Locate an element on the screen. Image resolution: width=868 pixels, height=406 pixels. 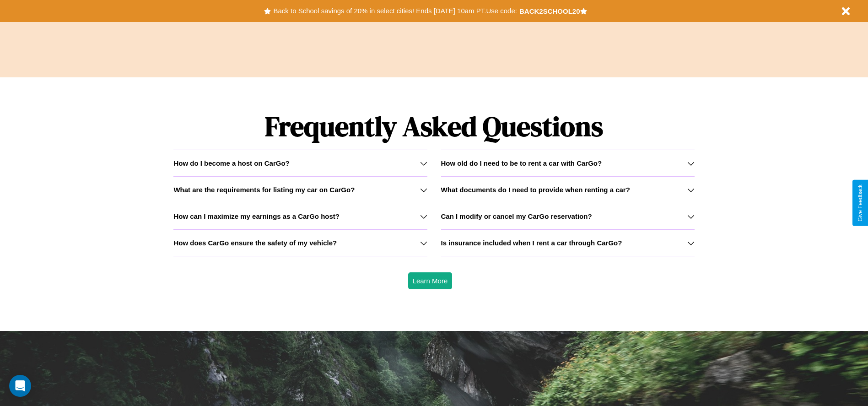
h3: How old do I need to be to rent a car with CarGo? is located at coordinates (522, 163).